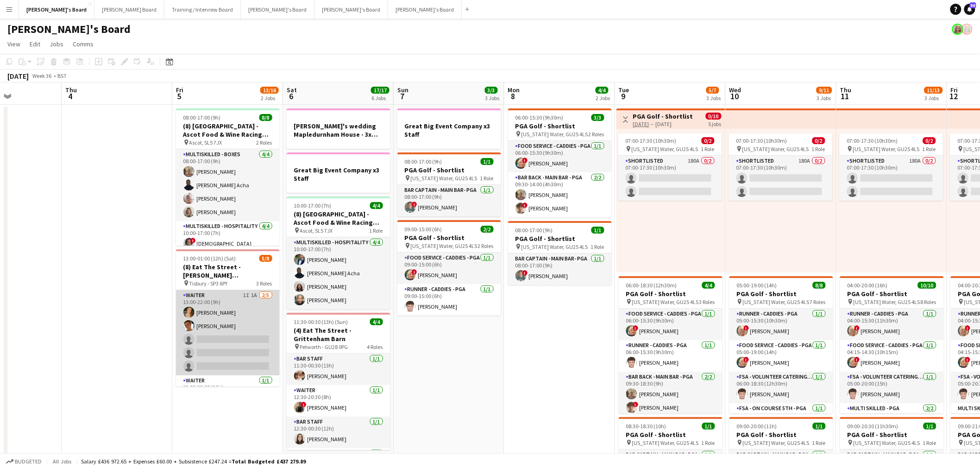  What do you see at coordinates (929, 302) in the screenshot?
I see `span: 8 Roles` at bounding box center [929, 302].